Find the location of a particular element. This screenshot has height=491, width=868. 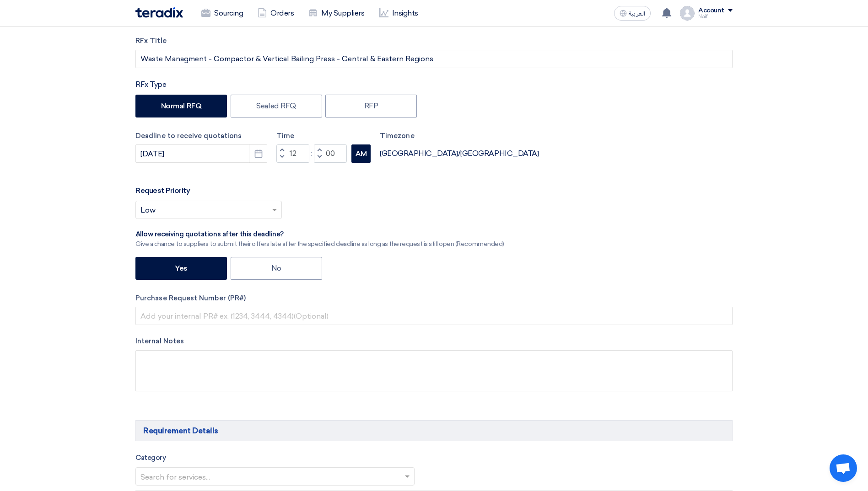

label: Request Priority is located at coordinates (162, 190).